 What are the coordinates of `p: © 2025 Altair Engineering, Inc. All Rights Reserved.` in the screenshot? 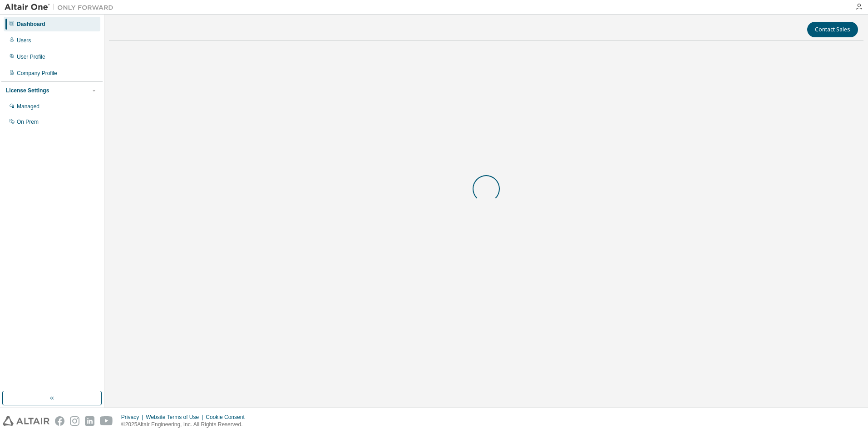 It's located at (186, 424).